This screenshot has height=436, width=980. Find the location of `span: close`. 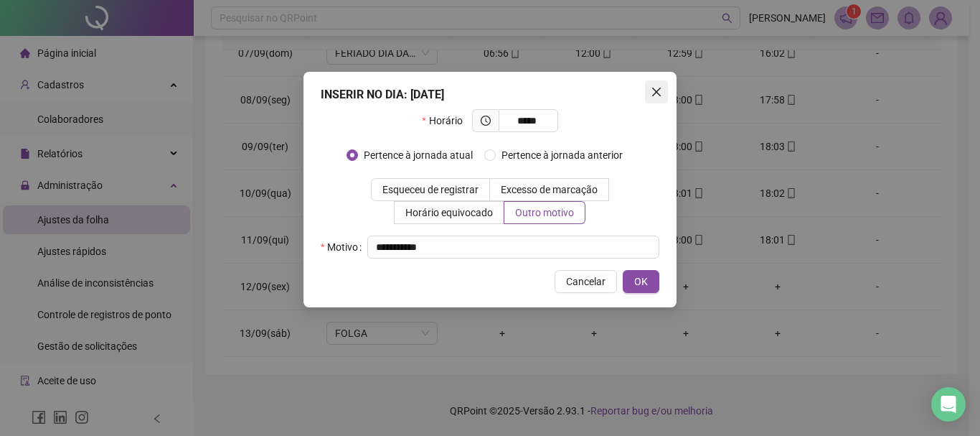

span: close is located at coordinates (656, 92).